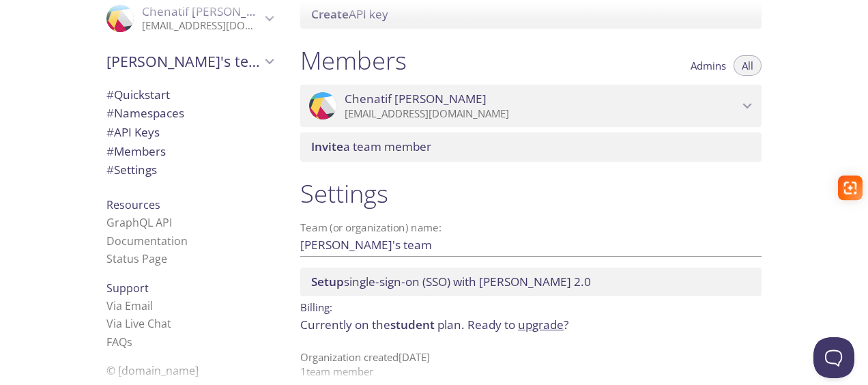 Image resolution: width=868 pixels, height=385 pixels. I want to click on div: Invite a team member, so click(531, 147).